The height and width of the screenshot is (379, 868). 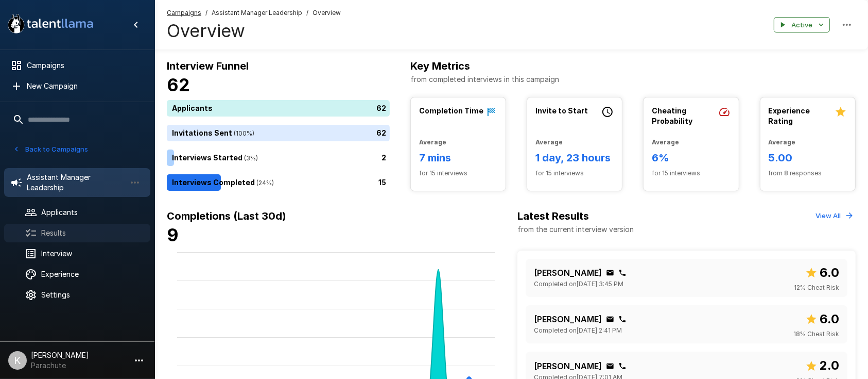 What do you see at coordinates (257, 13) in the screenshot?
I see `span: Assistant Manager Leadership` at bounding box center [257, 13].